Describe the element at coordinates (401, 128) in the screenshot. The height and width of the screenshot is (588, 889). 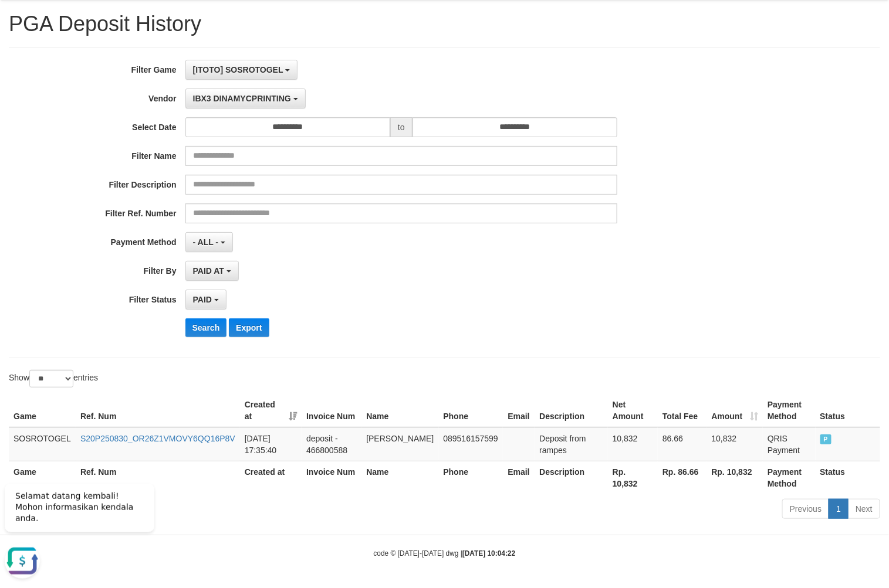
I see `span: to` at that location.